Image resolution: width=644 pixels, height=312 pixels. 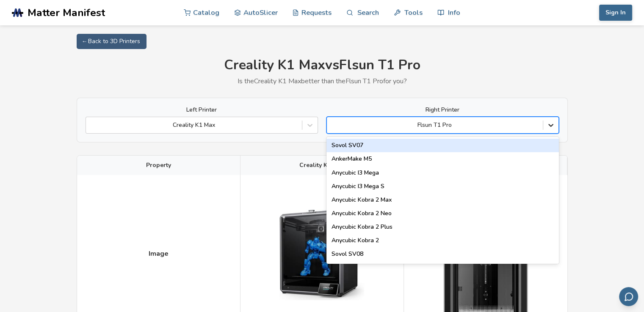 What do you see at coordinates (442, 146) in the screenshot?
I see `div: Sovol SV07` at bounding box center [442, 146].